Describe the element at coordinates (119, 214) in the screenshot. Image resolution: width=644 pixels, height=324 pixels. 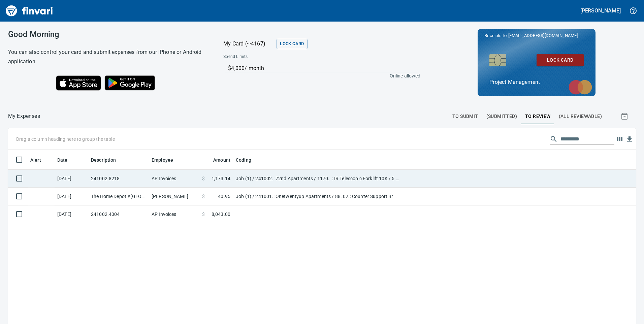
I see `td: 241002.4004` at that location.